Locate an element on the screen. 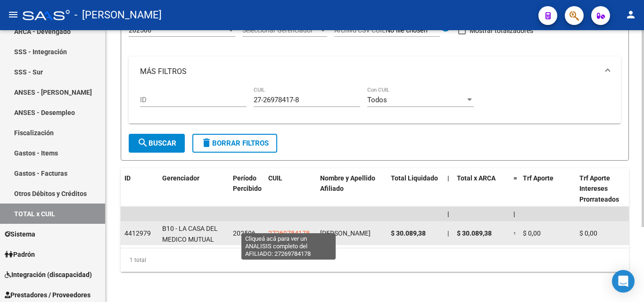 This screenshot has height=302, width=644. span: Mostrar totalizadores is located at coordinates (501, 31).